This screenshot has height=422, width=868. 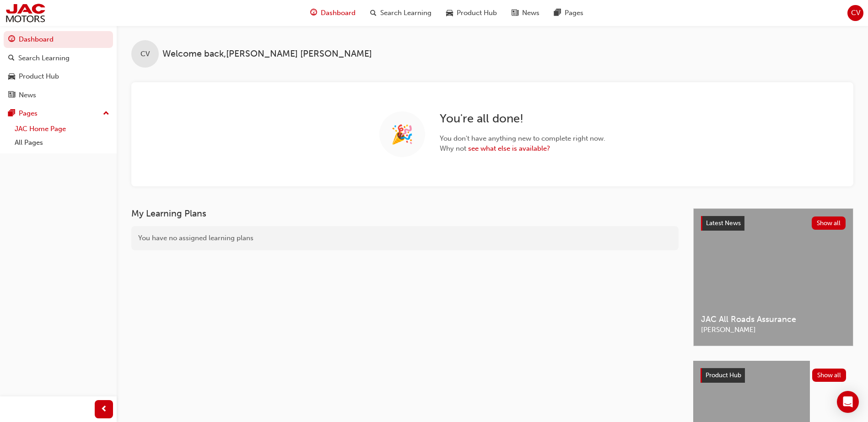 I want to click on span: News, so click(x=530, y=13).